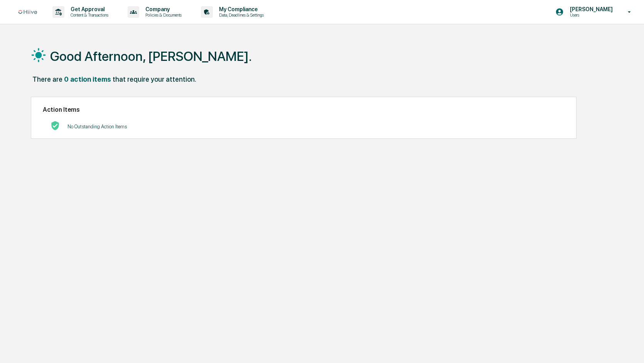 The image size is (644, 363). What do you see at coordinates (55, 125) in the screenshot?
I see `img: No Actions logo` at bounding box center [55, 125].